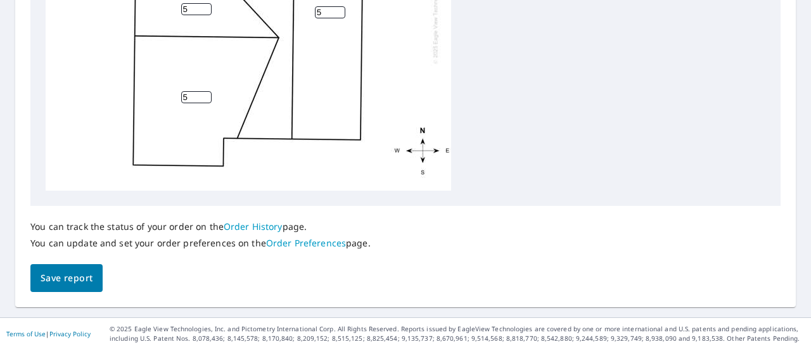 Image resolution: width=811 pixels, height=349 pixels. What do you see at coordinates (457, 334) in the screenshot?
I see `p: © 2025 Eagle View Technologies, Inc. and Pictometry International Corp. All Rights Reserved. Repo...` at bounding box center [457, 334].